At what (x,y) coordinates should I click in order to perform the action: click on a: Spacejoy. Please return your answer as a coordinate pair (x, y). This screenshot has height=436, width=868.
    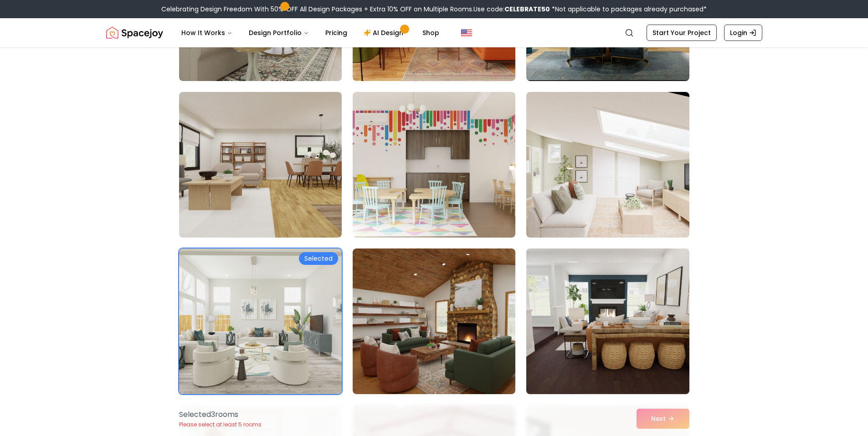
    Looking at the image, I should click on (135, 33).